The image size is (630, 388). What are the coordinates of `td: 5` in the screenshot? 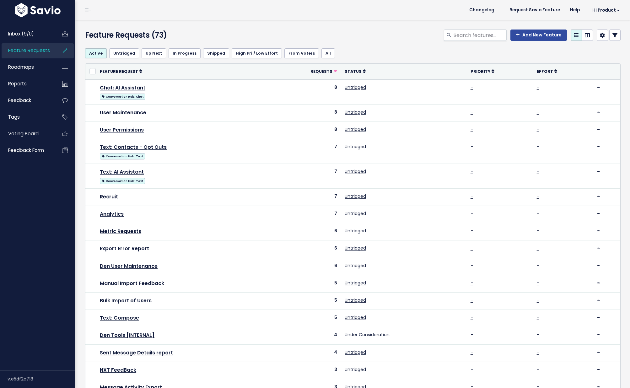 It's located at (305, 301).